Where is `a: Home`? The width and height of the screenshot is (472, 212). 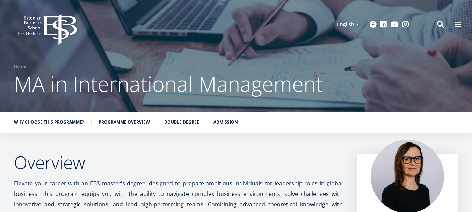
a: Home is located at coordinates (20, 66).